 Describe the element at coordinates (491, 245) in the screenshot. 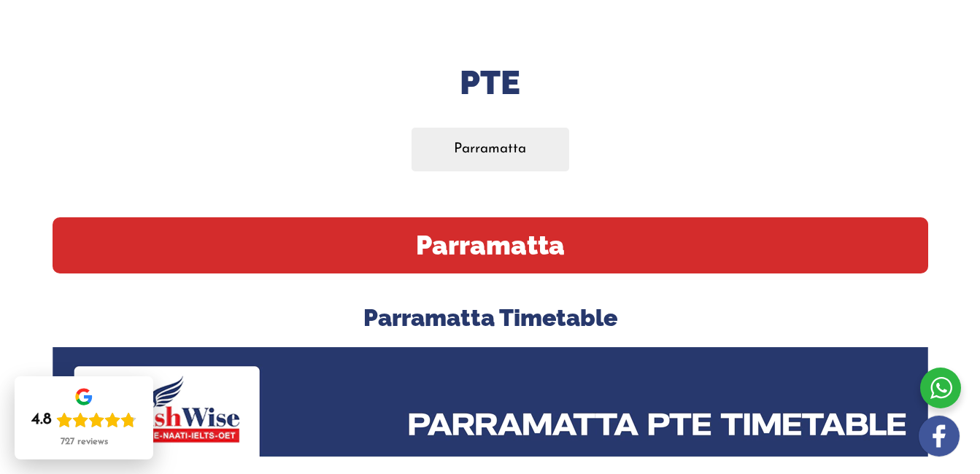

I see `h2: Parramatta` at that location.